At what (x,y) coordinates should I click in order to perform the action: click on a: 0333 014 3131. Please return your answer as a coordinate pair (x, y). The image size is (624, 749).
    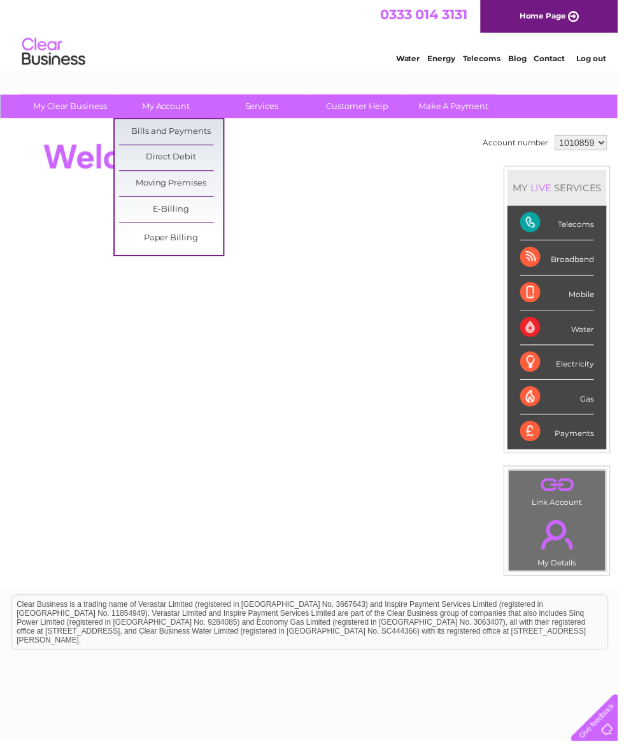
    Looking at the image, I should click on (428, 14).